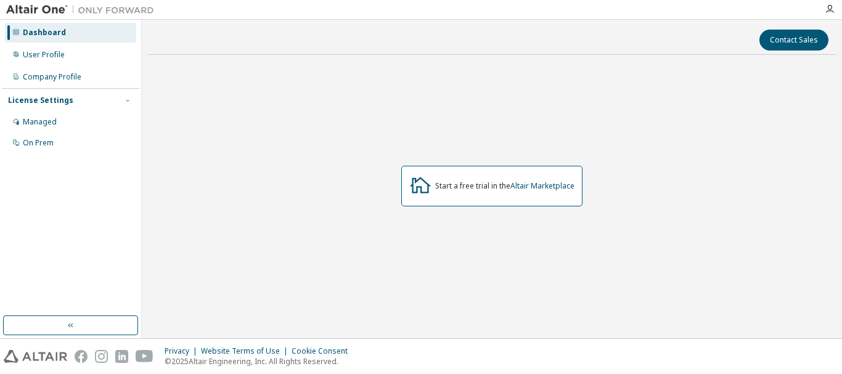 Image resolution: width=842 pixels, height=374 pixels. Describe the element at coordinates (52, 77) in the screenshot. I see `div: Company Profile` at that location.